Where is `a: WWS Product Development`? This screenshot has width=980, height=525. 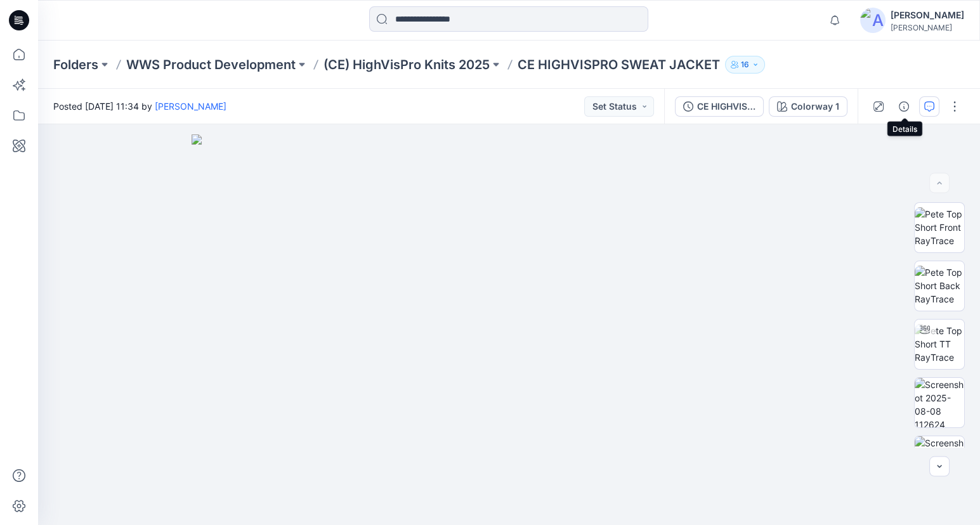
a: WWS Product Development is located at coordinates (210, 65).